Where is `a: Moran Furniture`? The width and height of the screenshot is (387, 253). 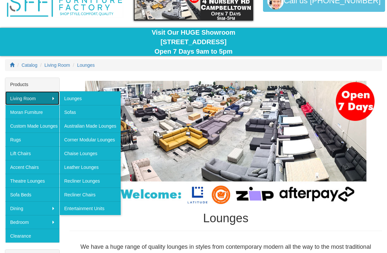
a: Moran Furniture is located at coordinates (32, 112).